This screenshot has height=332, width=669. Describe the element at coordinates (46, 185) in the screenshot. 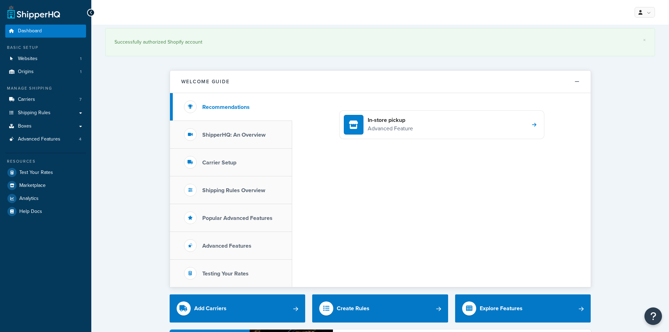

I see `a: Marketplace` at that location.